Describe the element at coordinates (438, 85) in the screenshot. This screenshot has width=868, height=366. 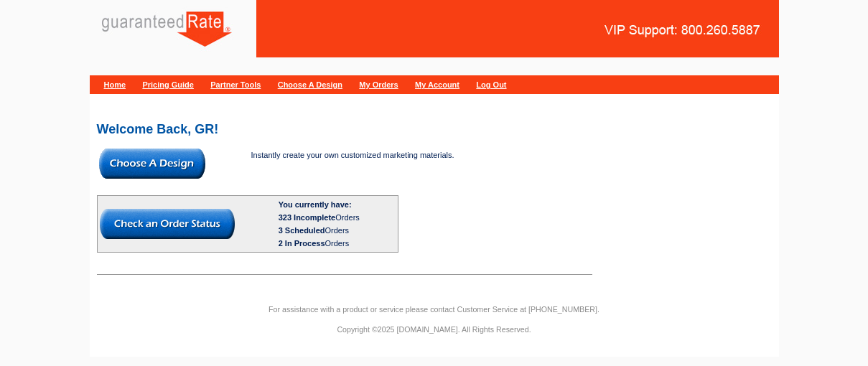
I see `a: My Account` at that location.